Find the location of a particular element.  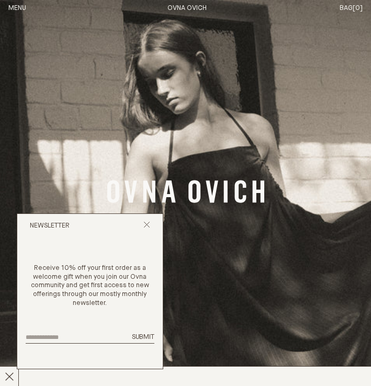

span: Bag is located at coordinates (346, 8).